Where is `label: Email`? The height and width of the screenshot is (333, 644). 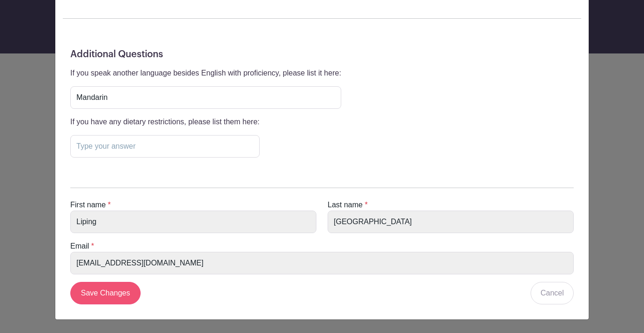
label: Email is located at coordinates (79, 246).